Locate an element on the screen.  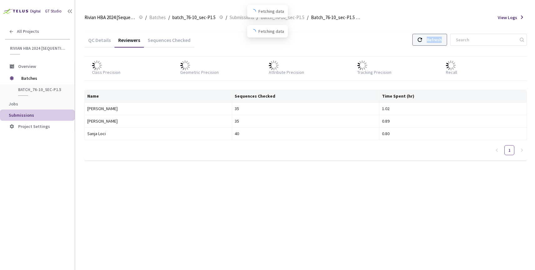
div: Geometric Precision is located at coordinates (199, 72).